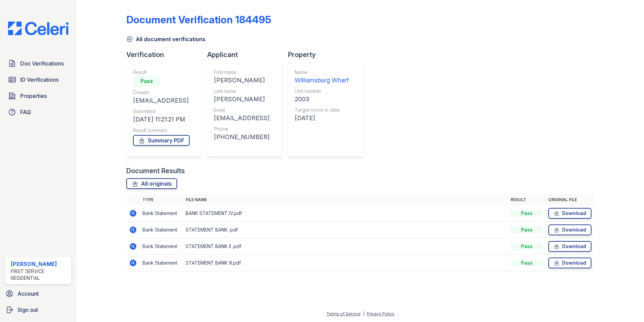 This screenshot has height=322, width=644. Describe the element at coordinates (242, 129) in the screenshot. I see `div: Phone` at that location.